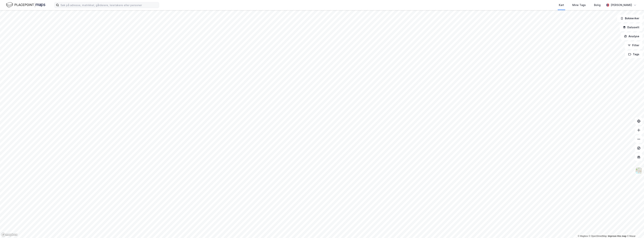  What do you see at coordinates (598, 5) in the screenshot?
I see `div: Bolig` at bounding box center [598, 5].